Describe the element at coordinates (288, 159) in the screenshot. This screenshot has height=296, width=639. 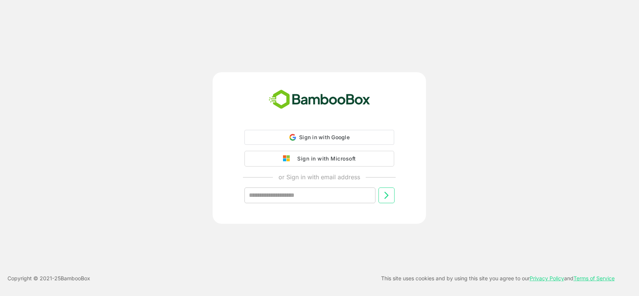
I see `img: google` at that location.